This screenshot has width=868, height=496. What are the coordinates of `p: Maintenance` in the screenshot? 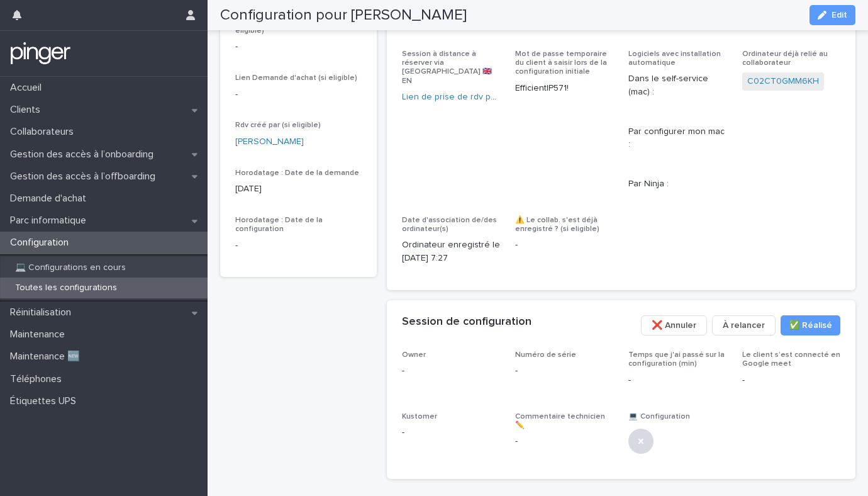 It's located at (40, 334).